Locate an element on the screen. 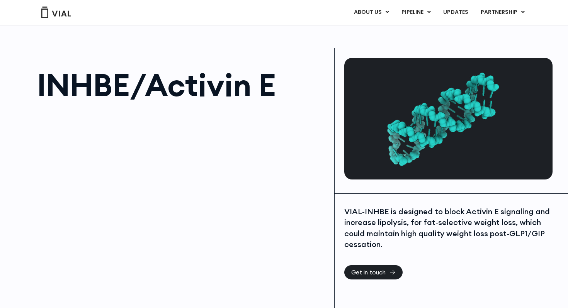 This screenshot has width=568, height=308. a: UPDATES is located at coordinates (455, 12).